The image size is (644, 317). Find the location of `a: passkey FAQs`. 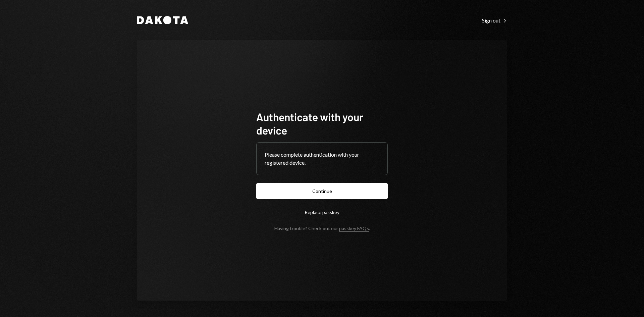

a: passkey FAQs is located at coordinates (354, 229).